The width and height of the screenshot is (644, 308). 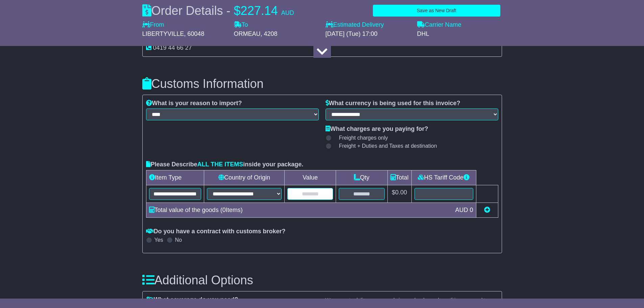 What do you see at coordinates (362, 177) in the screenshot?
I see `td: Qty` at bounding box center [362, 177].